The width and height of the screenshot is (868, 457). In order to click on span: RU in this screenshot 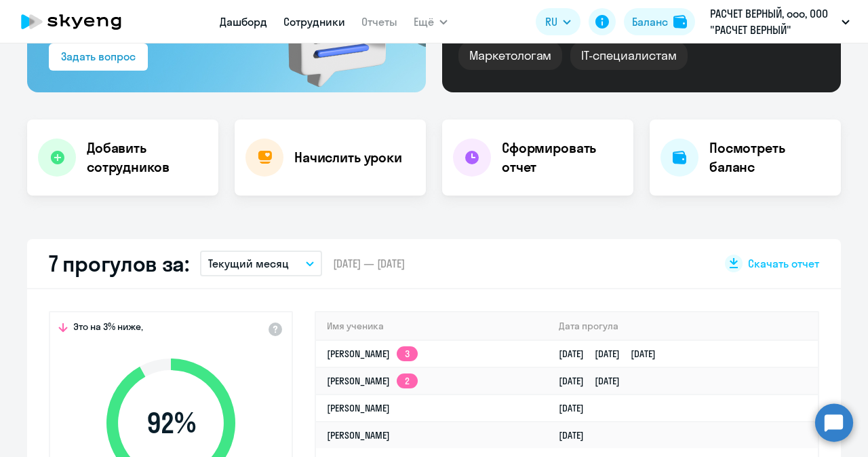, I will do `click(551, 21)`.